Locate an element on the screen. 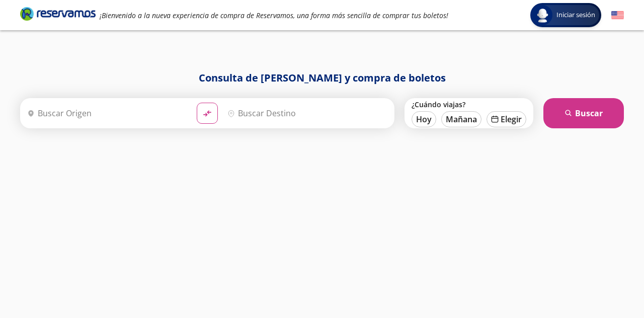 Image resolution: width=644 pixels, height=318 pixels. button: Hoy is located at coordinates (424, 119).